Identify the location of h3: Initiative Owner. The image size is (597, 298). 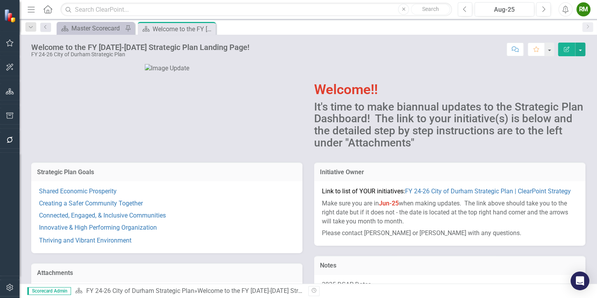
(449, 172).